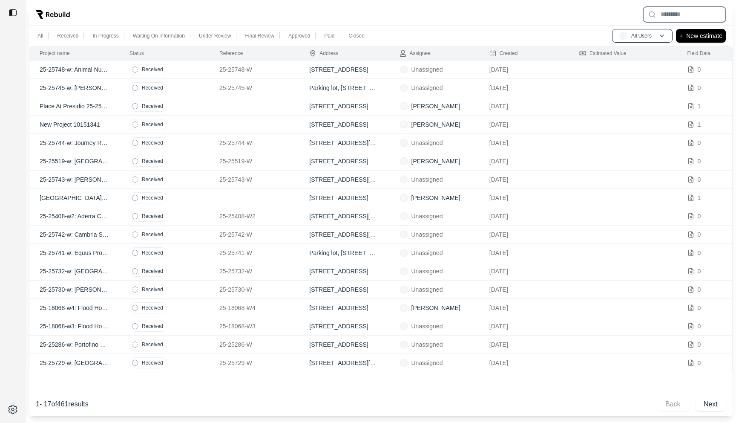 This screenshot has width=736, height=423. Describe the element at coordinates (254, 344) in the screenshot. I see `p: 25-25286-W` at that location.